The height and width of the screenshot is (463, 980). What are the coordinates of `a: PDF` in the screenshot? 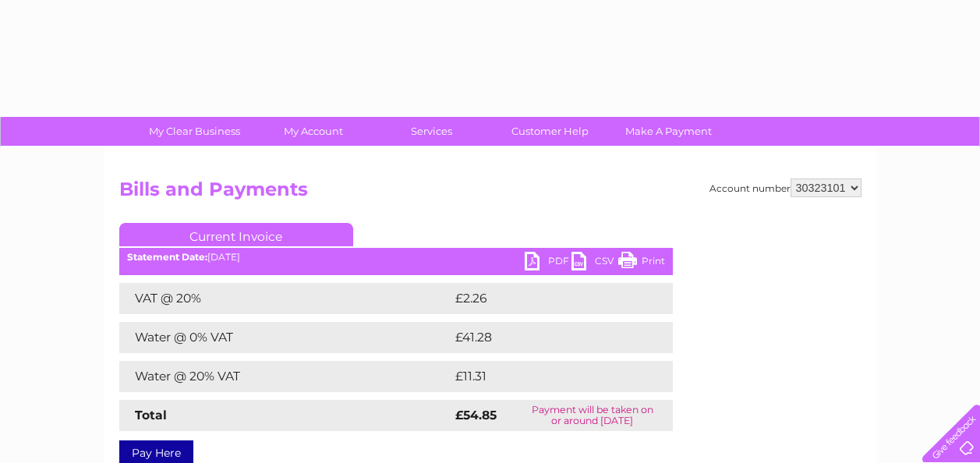 It's located at (548, 262).